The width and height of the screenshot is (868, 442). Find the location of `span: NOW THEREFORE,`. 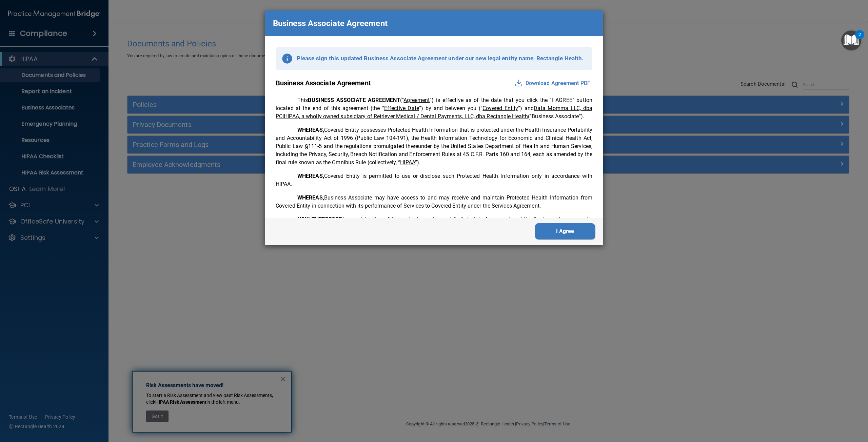

span: NOW THEREFORE, is located at coordinates (320, 219).